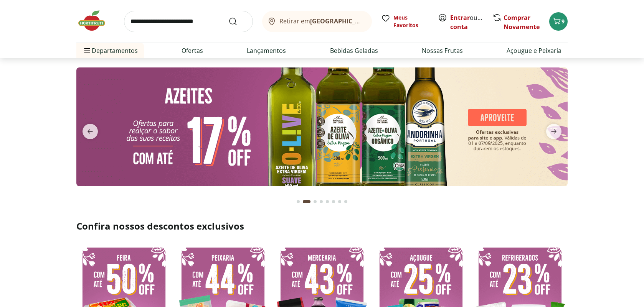 This screenshot has height=307, width=644. I want to click on span: Retirar em, so click(322, 21).